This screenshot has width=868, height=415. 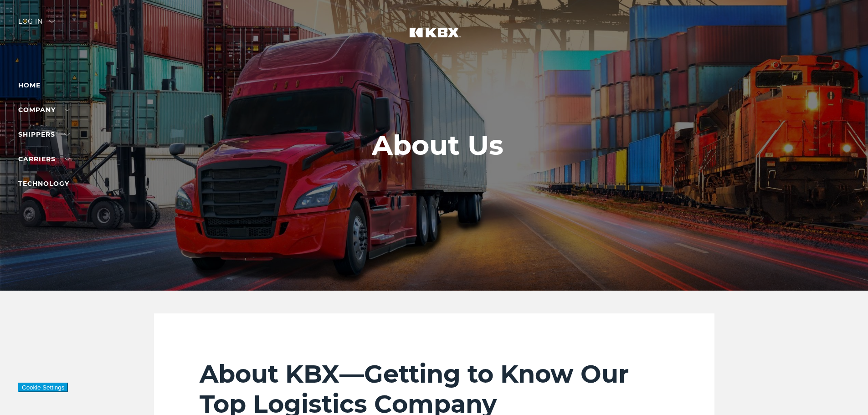 I want to click on a: SHIPPERS, so click(x=43, y=134).